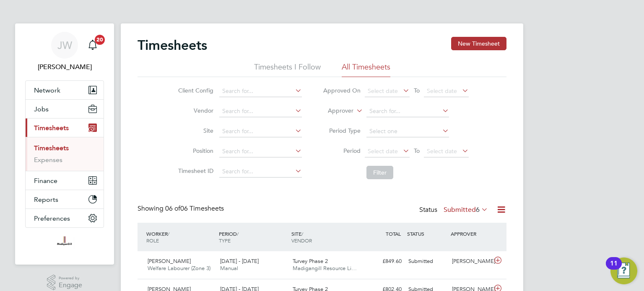  I want to click on label: Approved On, so click(342, 91).